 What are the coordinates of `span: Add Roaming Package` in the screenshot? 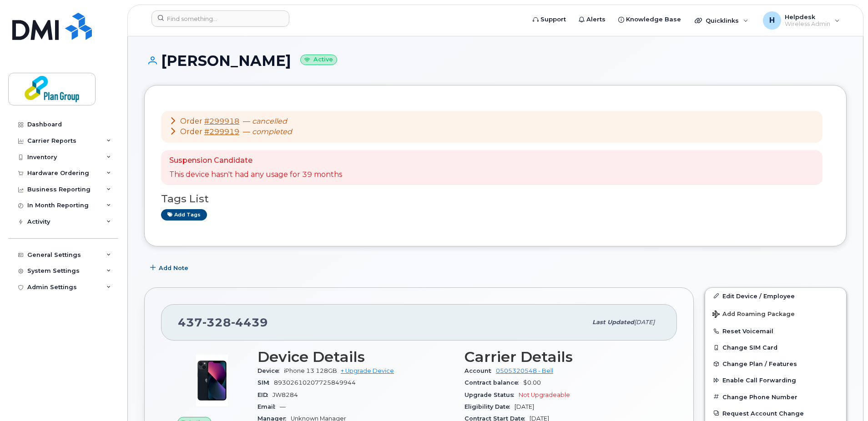 It's located at (753, 315).